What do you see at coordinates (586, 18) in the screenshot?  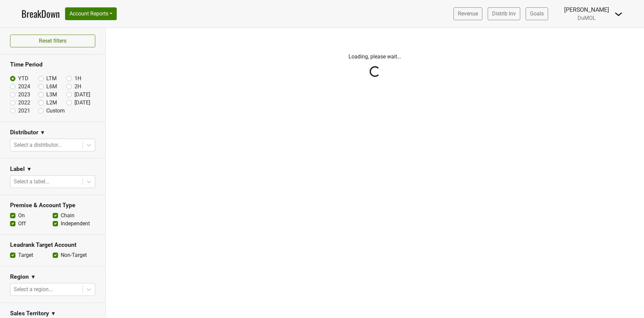 I see `span: DuMOL` at bounding box center [586, 18].